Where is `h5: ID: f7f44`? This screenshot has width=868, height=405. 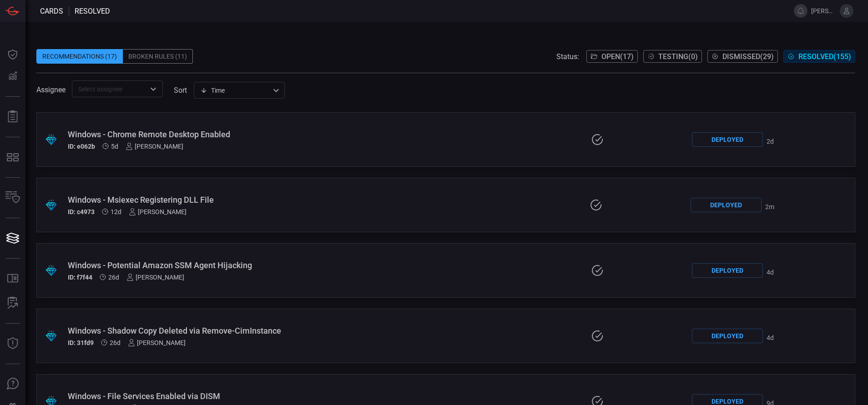 h5: ID: f7f44 is located at coordinates (80, 277).